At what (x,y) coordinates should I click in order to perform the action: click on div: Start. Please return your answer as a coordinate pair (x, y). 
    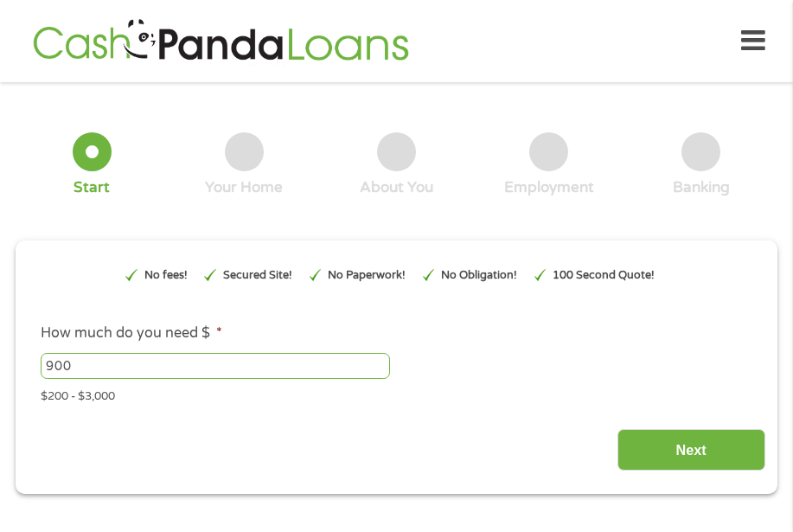
    Looking at the image, I should click on (92, 188).